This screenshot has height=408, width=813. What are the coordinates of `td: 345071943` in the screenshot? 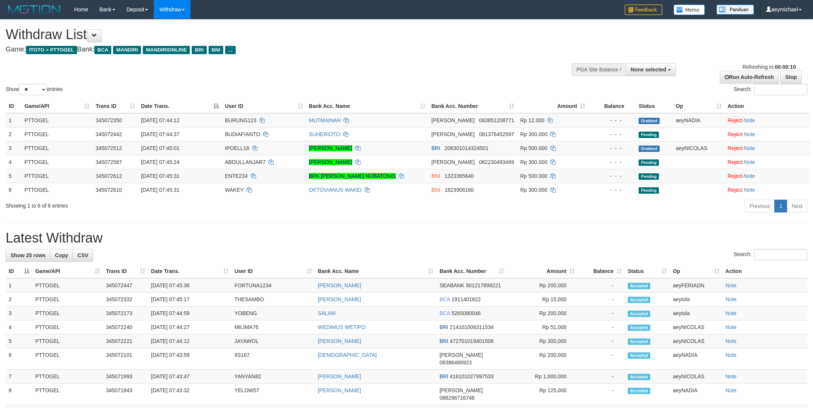 It's located at (126, 394).